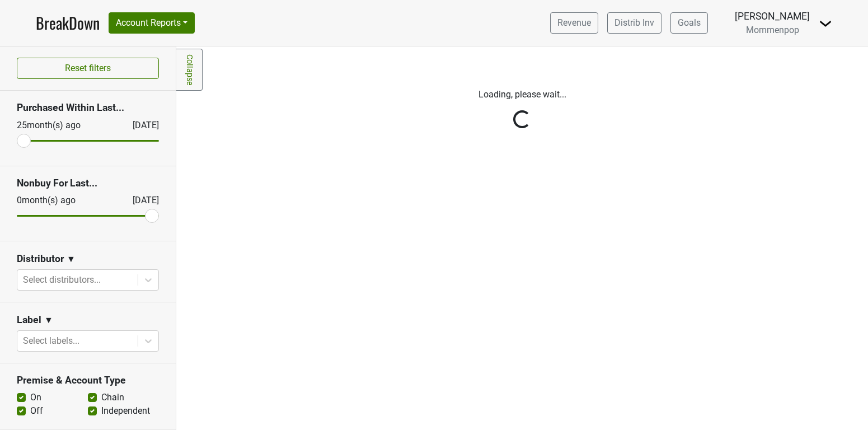  I want to click on a: Revenue, so click(574, 23).